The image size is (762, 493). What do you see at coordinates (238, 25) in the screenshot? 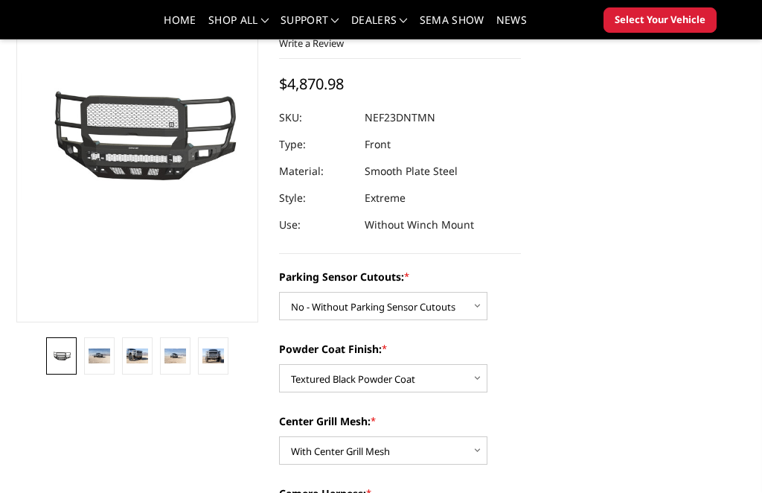
I see `a: shop all` at bounding box center [238, 25].